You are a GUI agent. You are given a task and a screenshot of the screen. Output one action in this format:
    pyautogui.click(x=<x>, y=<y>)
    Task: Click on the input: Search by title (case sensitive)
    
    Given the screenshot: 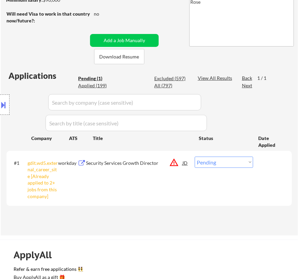 What is the action you would take?
    pyautogui.click(x=126, y=123)
    